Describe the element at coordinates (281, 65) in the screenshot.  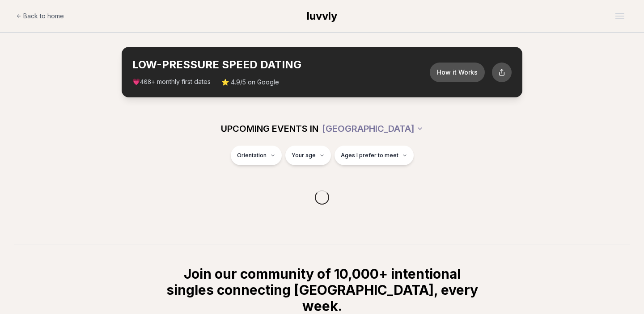
I see `h2: LOW-PRESSURE SPEED DATING` at that location.